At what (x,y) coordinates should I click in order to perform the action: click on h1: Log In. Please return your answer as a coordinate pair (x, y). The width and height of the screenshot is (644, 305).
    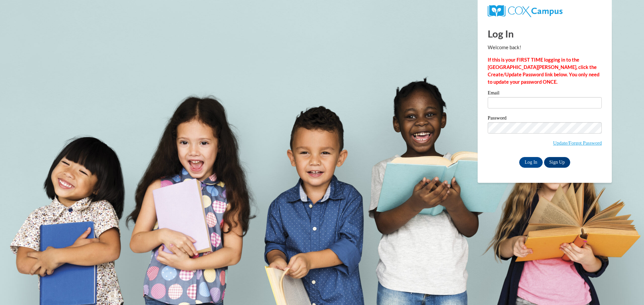
    Looking at the image, I should click on (545, 34).